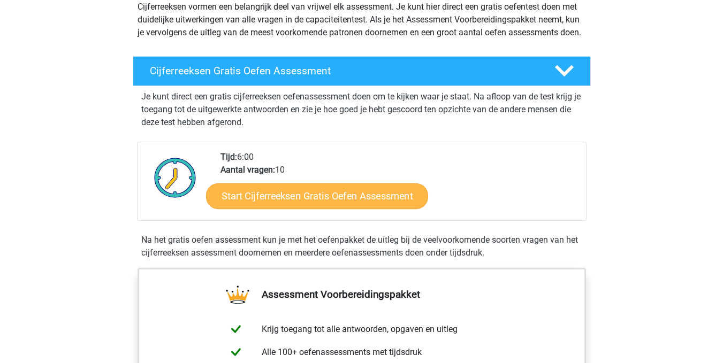 The image size is (723, 363). Describe the element at coordinates (248, 170) in the screenshot. I see `b: Aantal vragen:` at that location.